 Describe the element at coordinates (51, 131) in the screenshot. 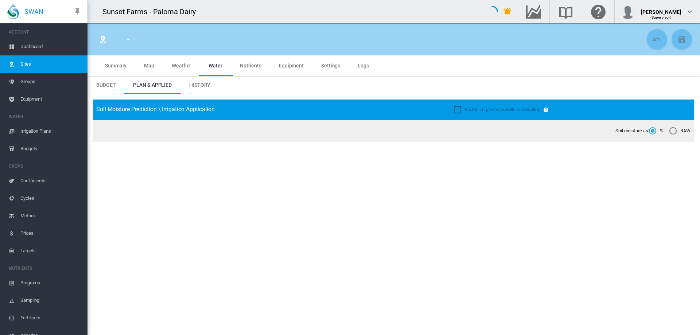

I see `span: Irrigation Plans` at that location.